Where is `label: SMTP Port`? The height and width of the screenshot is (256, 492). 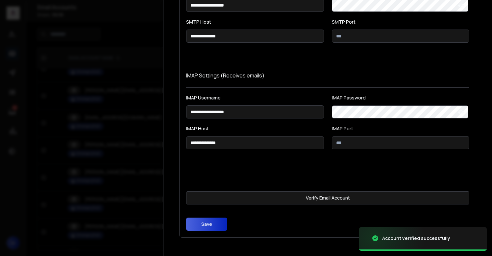
label: SMTP Port is located at coordinates (400, 22).